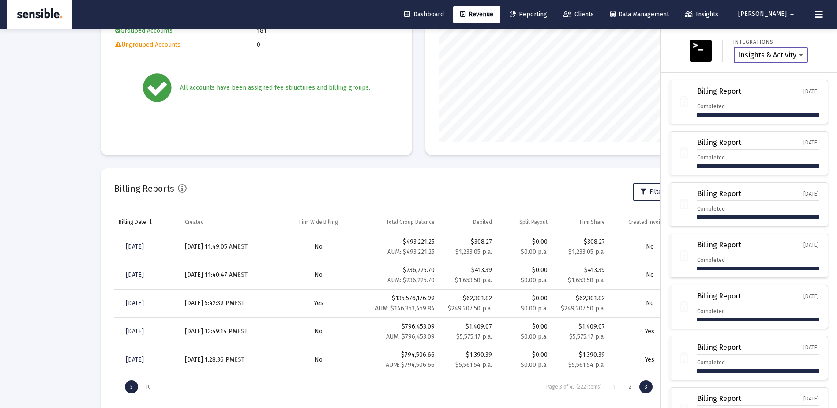 This screenshot has width=837, height=408. What do you see at coordinates (39, 15) in the screenshot?
I see `img: Dashboard` at bounding box center [39, 15].